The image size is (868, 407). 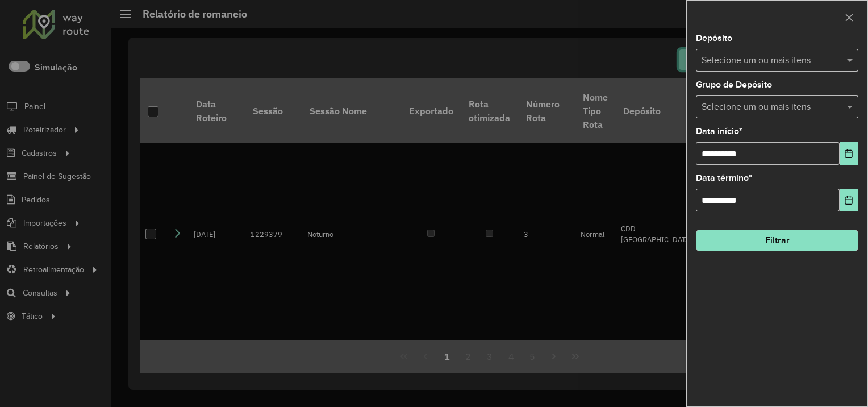 I want to click on label: Data término, so click(x=724, y=178).